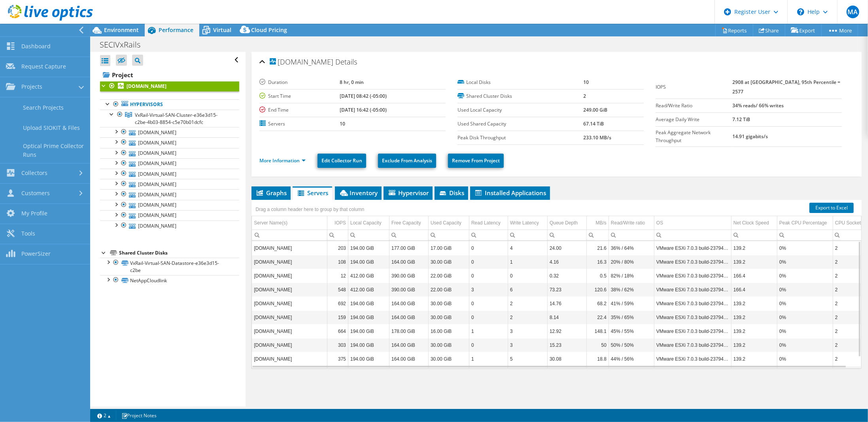  I want to click on a: Project, so click(169, 75).